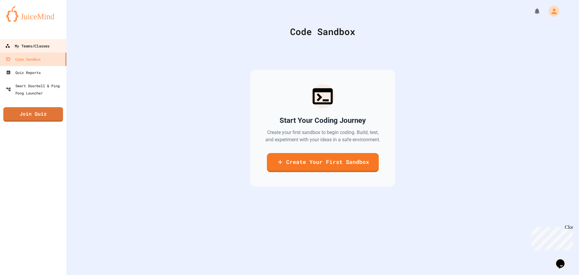 The image size is (579, 275). Describe the element at coordinates (33, 114) in the screenshot. I see `a: Join Quiz` at that location.